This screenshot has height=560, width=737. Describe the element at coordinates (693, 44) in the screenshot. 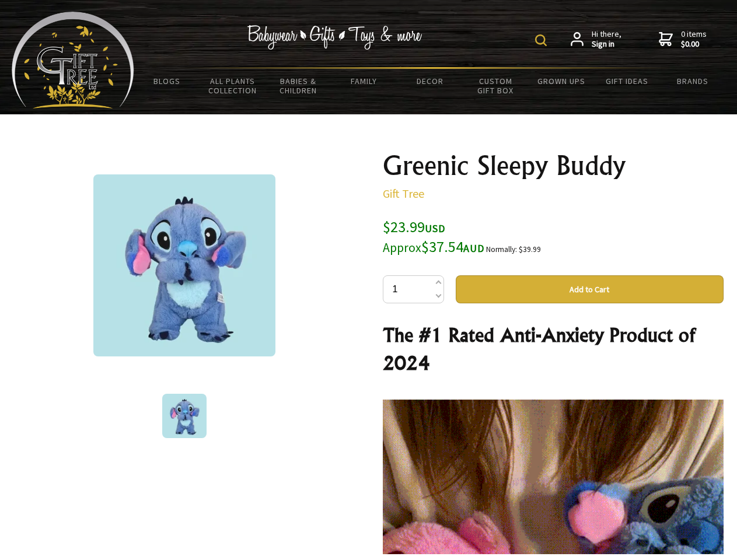

I see `strong: $0.00` at that location.